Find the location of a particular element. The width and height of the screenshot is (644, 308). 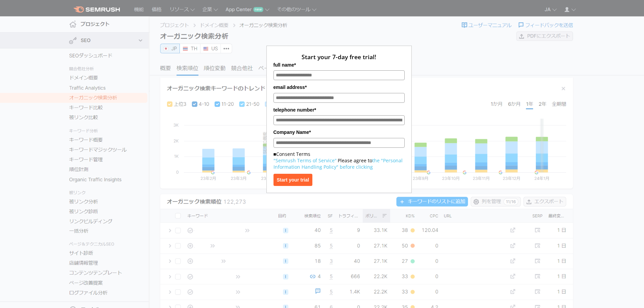

a: the "Personal Information Handling Policy" before clicking is located at coordinates (338, 164).